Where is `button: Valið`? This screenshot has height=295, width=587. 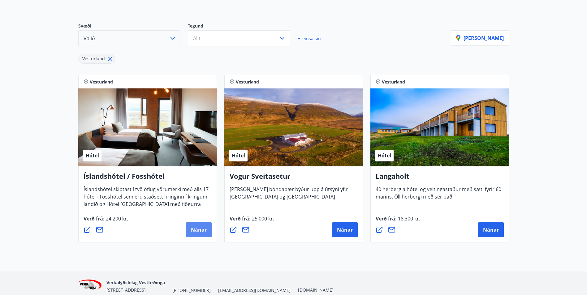 button: Valið is located at coordinates (129, 38).